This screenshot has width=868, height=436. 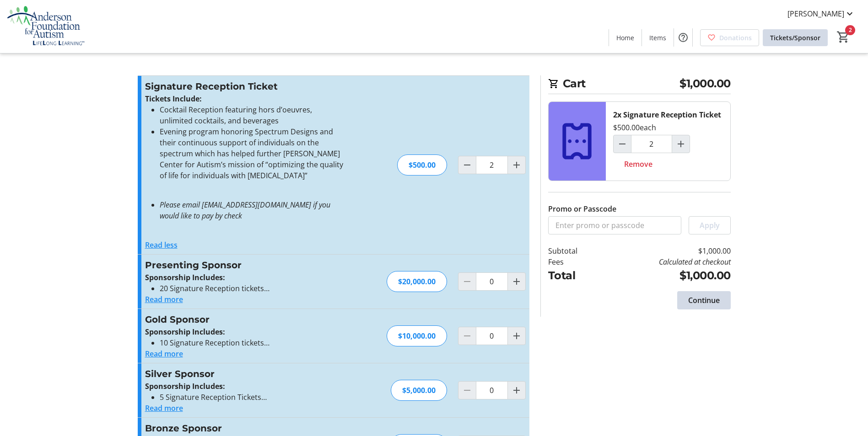 I want to click on li: 5 Signature Reception Tickets, so click(x=252, y=398).